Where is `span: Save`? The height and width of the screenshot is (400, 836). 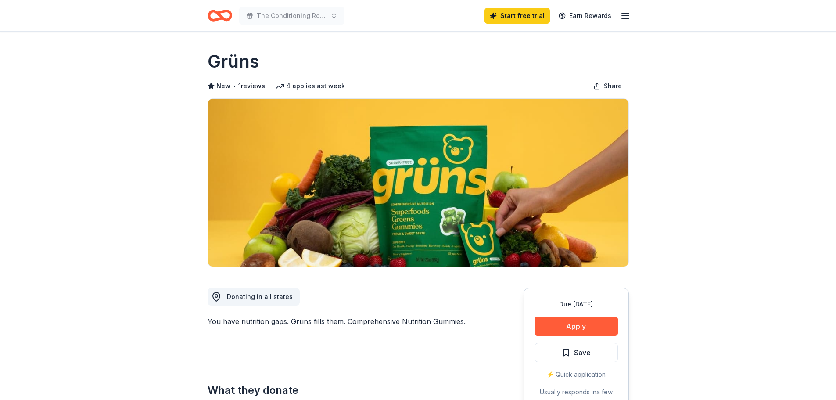
span: Save is located at coordinates (582, 352).